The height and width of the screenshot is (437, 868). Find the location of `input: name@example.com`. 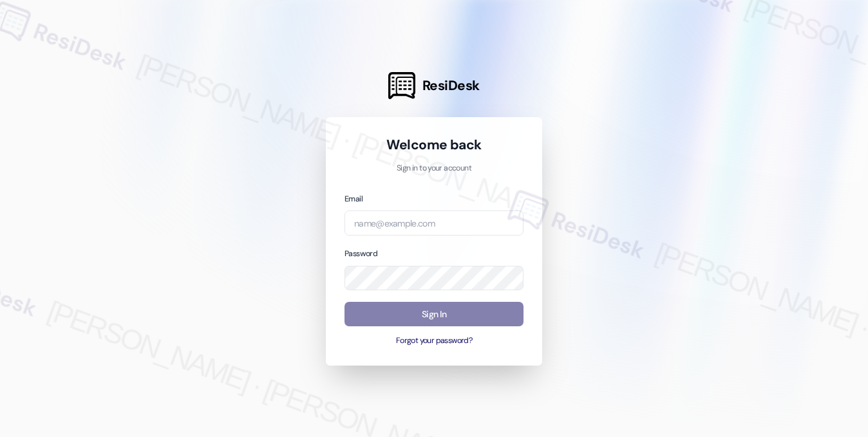

input: name@example.com is located at coordinates (434, 223).